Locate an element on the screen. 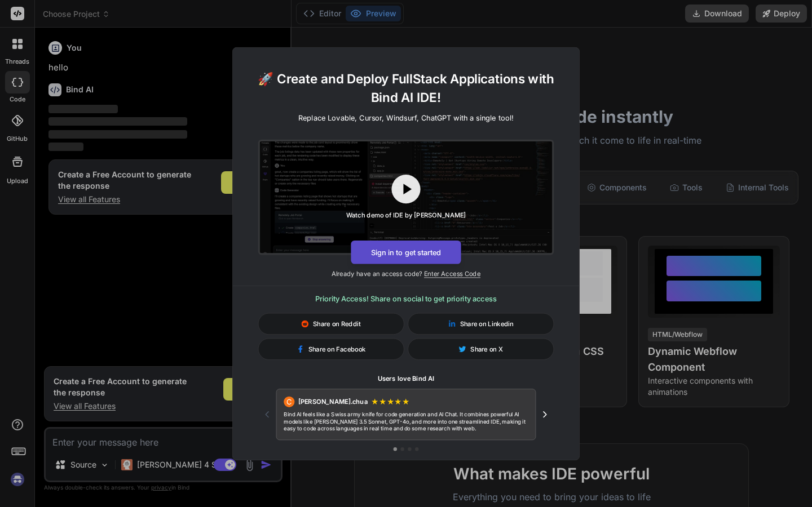 This screenshot has width=812, height=507. div: C is located at coordinates (289, 401).